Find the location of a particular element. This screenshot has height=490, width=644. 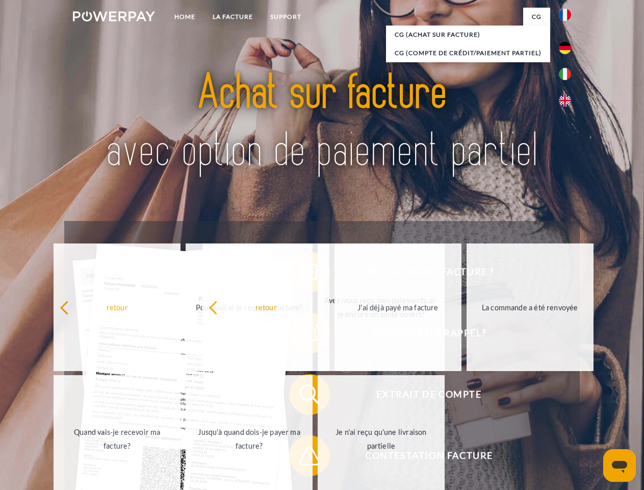

a: Home is located at coordinates (185, 17).